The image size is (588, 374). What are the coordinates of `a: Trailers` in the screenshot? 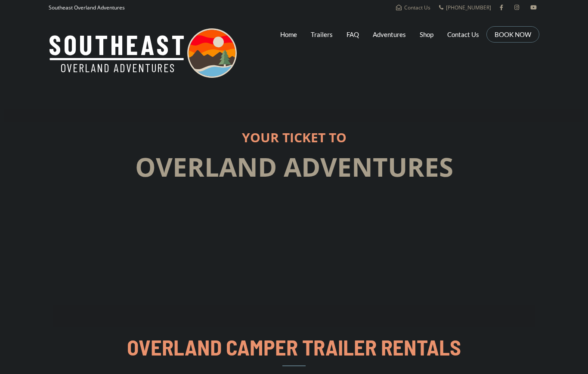 It's located at (322, 34).